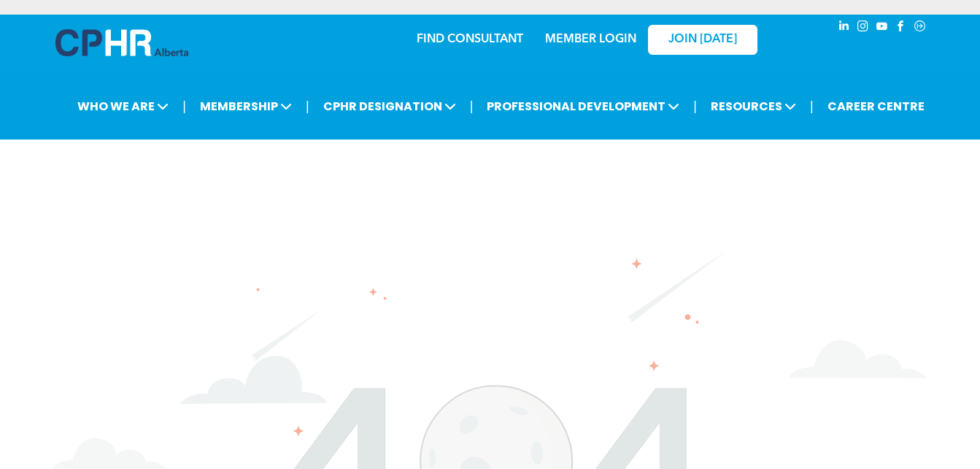 The height and width of the screenshot is (469, 980). I want to click on span: RESOURCES, so click(753, 106).